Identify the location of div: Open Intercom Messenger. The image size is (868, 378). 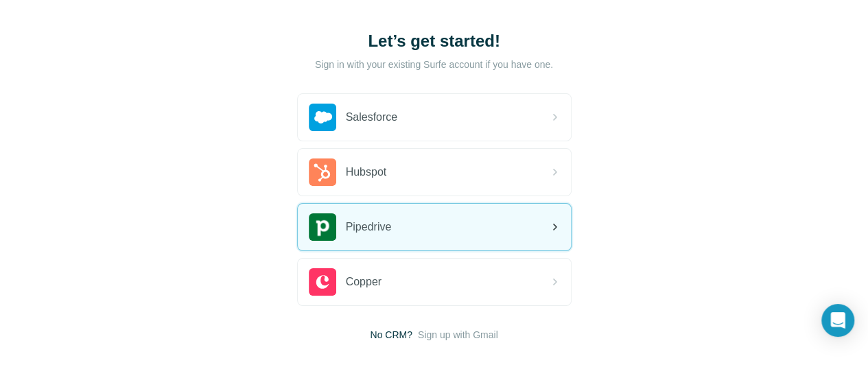
(838, 320).